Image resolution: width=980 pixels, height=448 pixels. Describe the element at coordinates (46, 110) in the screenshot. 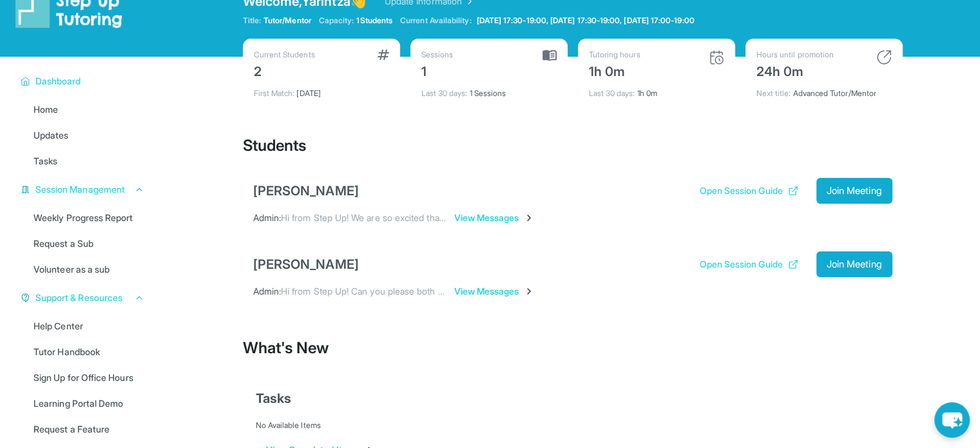

I see `span: Home` at that location.